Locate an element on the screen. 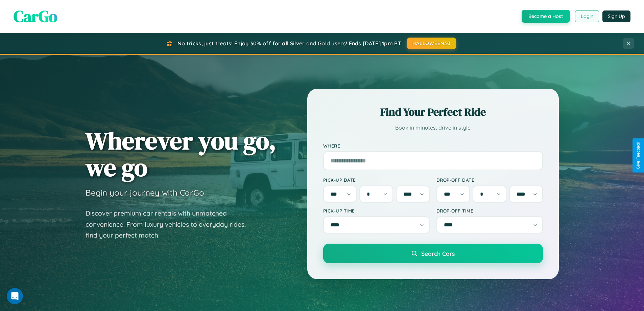 The image size is (644, 311). label: Where is located at coordinates (433, 146).